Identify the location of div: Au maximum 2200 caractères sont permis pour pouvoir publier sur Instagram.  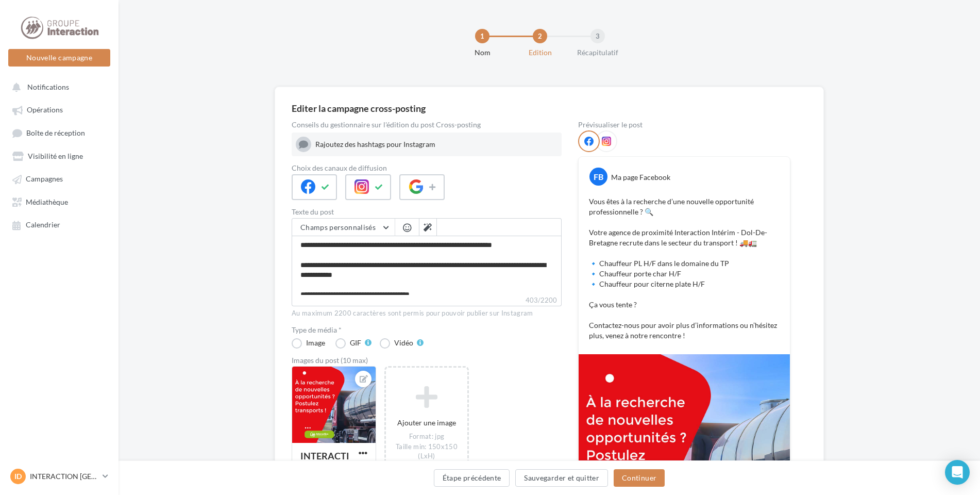
(426, 313).